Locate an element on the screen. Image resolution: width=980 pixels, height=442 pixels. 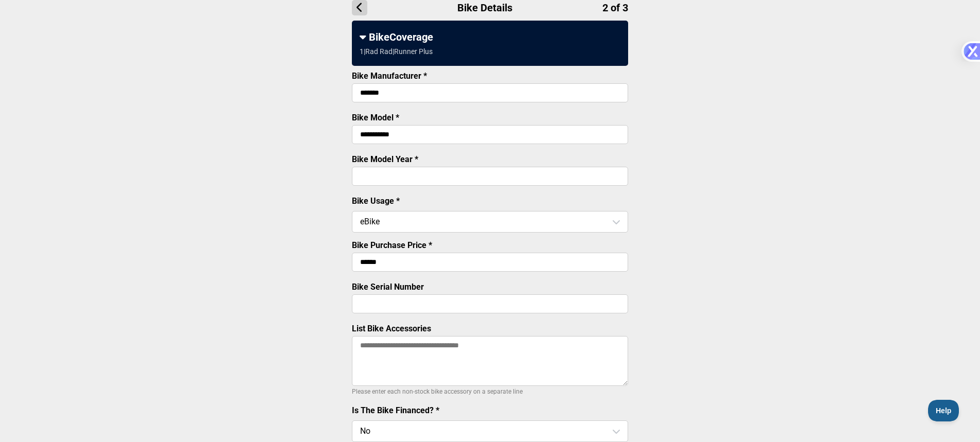
label: Is The Bike Financed? * is located at coordinates (395, 410).